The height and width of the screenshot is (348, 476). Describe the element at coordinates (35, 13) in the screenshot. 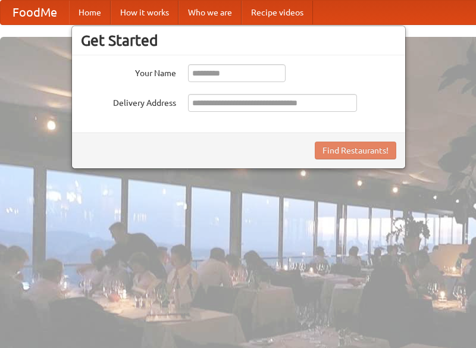

I see `a: FoodMe` at that location.